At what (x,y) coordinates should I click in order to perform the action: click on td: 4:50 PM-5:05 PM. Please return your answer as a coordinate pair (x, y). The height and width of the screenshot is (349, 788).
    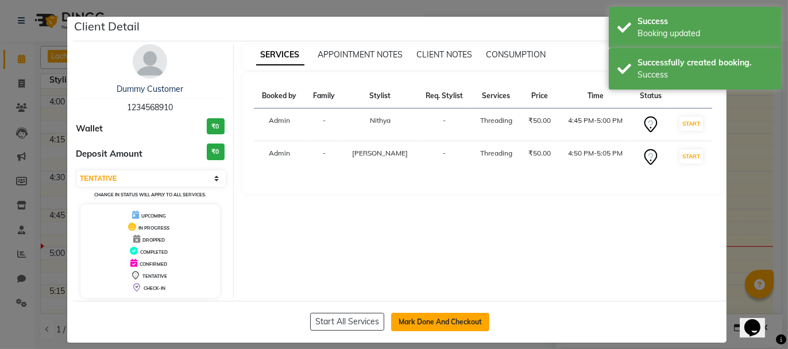
    Looking at the image, I should click on (595, 157).